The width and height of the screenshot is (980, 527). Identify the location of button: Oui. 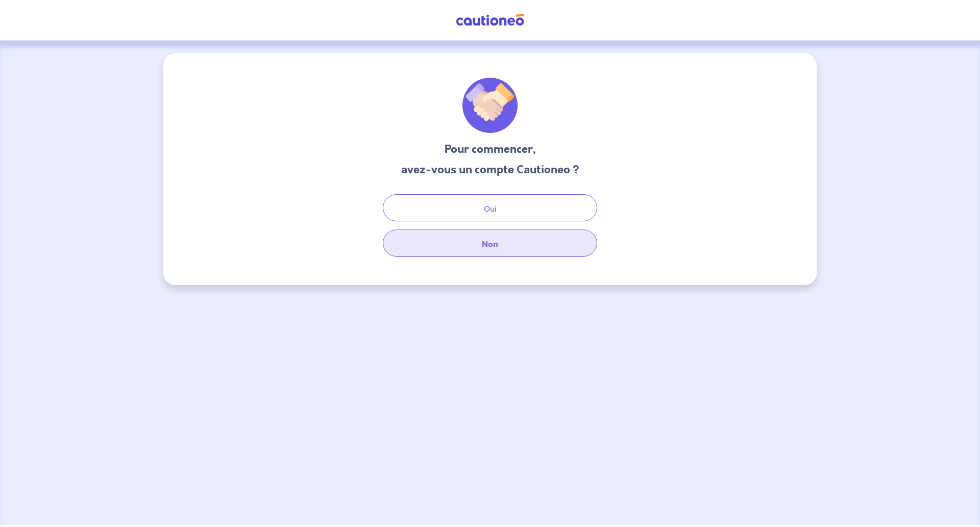
(490, 207).